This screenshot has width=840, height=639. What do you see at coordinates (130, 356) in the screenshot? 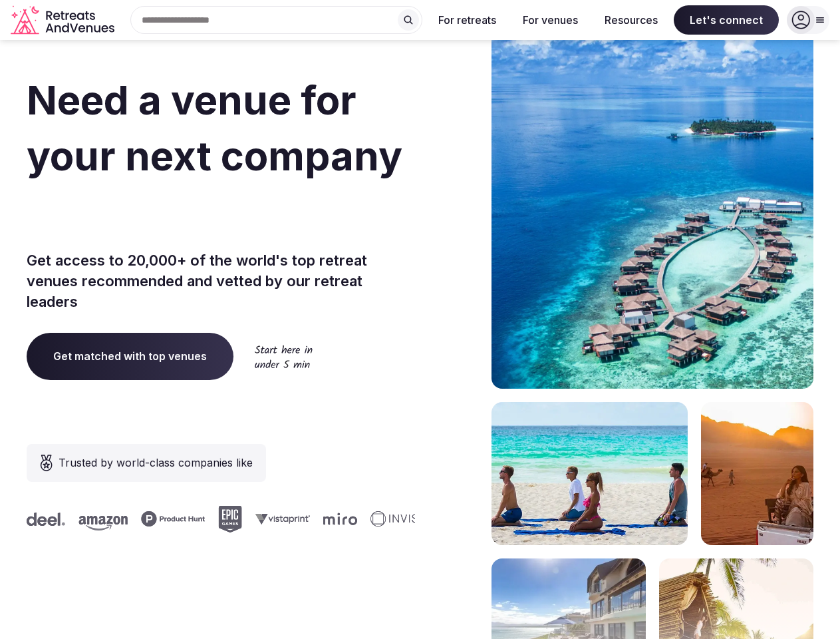
I see `a: Get matched with top venues` at bounding box center [130, 356].